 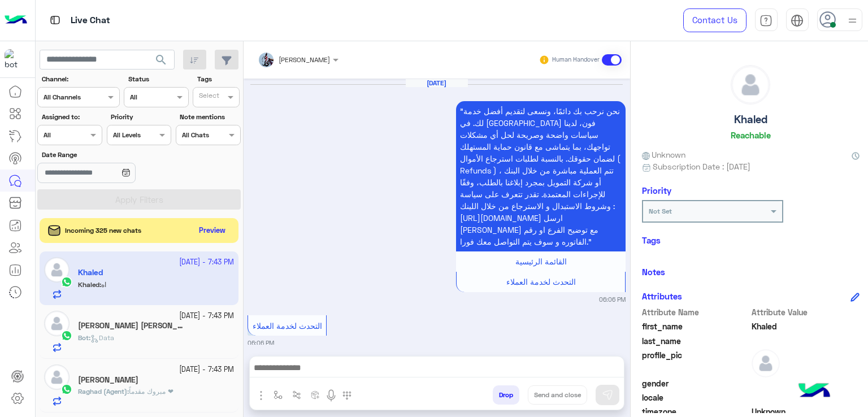 I want to click on label: Tags, so click(x=218, y=79).